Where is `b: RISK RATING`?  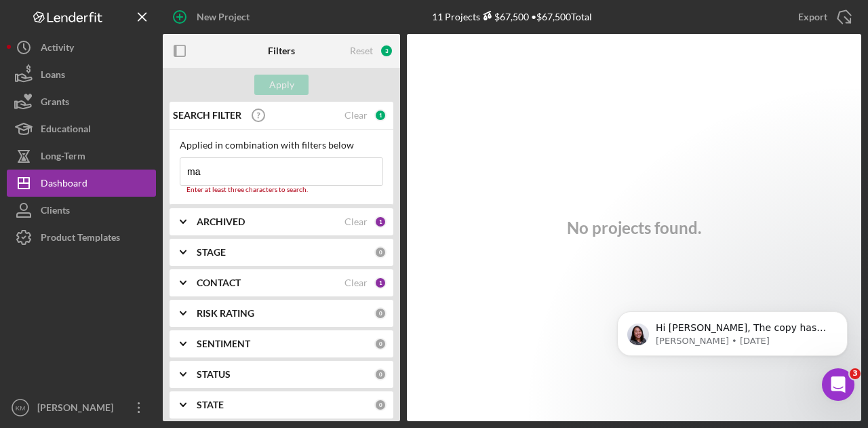
b: RISK RATING is located at coordinates (226, 314).